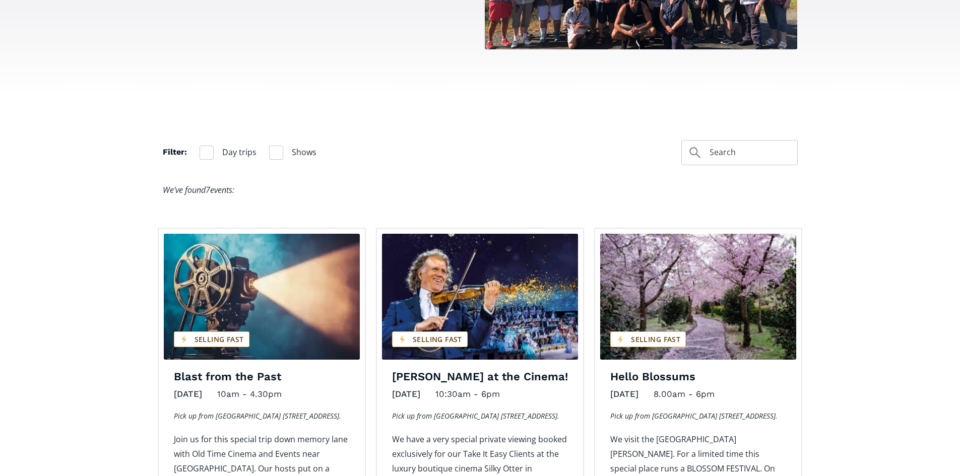 This screenshot has width=960, height=476. What do you see at coordinates (739, 153) in the screenshot?
I see `input: Search day trips and shows` at bounding box center [739, 153].